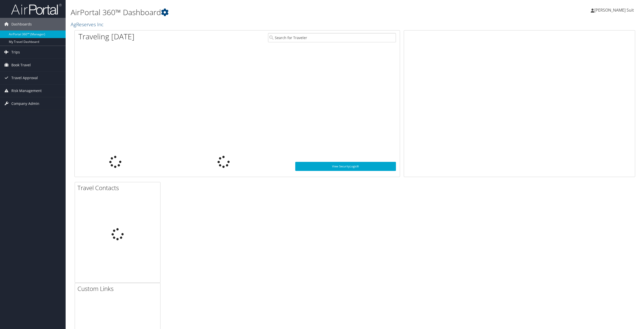 The image size is (644, 329). I want to click on img: airportal-logo.png, so click(37, 9).